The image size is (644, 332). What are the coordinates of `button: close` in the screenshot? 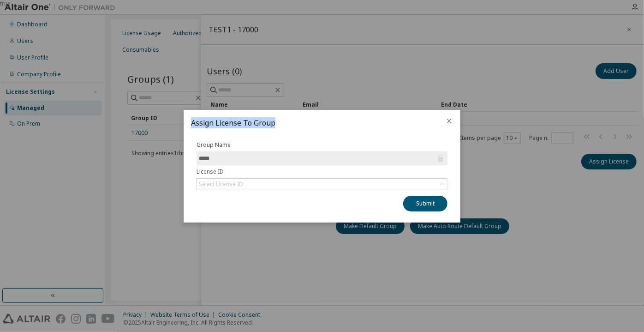 It's located at (450, 121).